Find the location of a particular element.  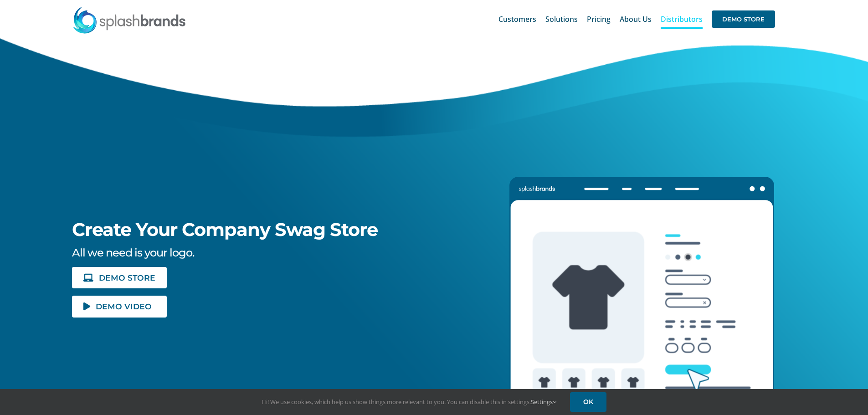

nav: Main Menu is located at coordinates (637, 19).